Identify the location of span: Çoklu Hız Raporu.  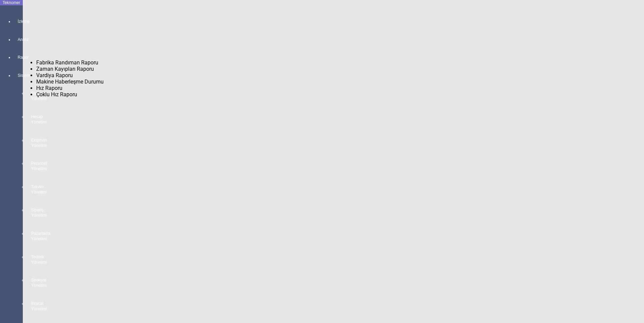
(57, 95).